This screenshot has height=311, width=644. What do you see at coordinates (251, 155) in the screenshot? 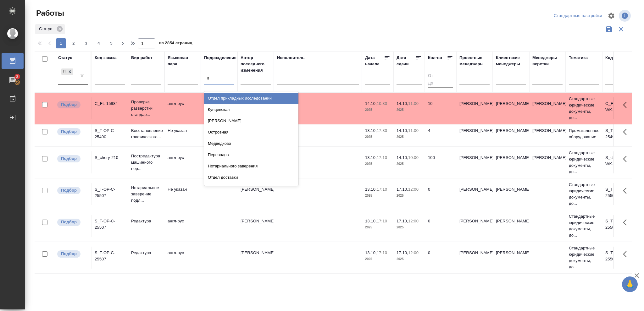
I see `div: Переводов` at bounding box center [251, 155].